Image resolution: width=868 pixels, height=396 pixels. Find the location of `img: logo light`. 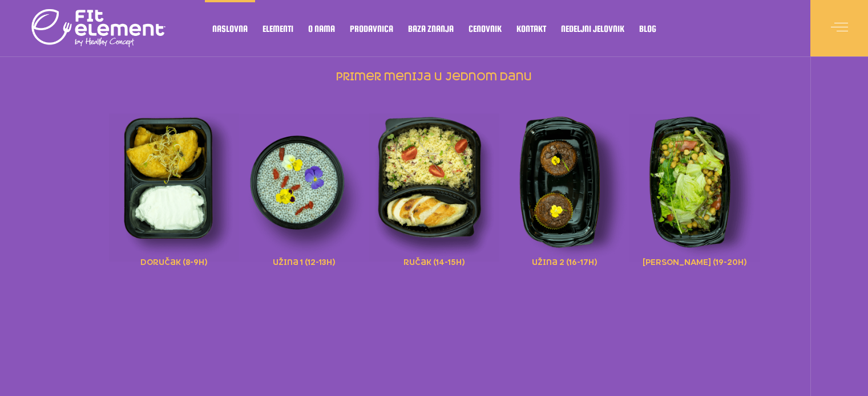

img: logo light is located at coordinates (98, 29).